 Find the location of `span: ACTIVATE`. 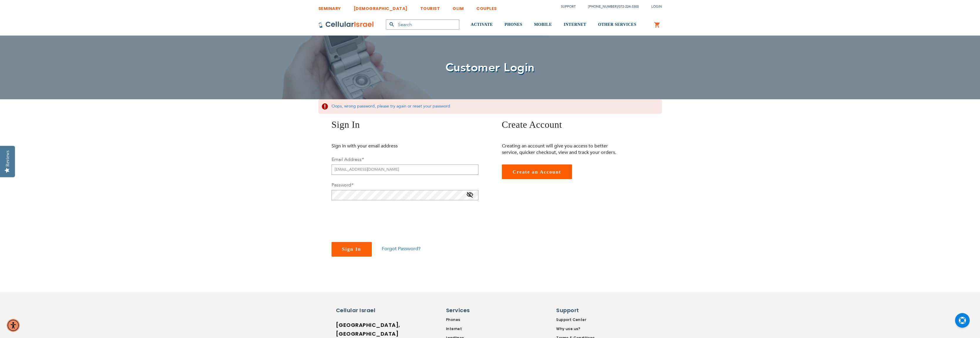

span: ACTIVATE is located at coordinates (481, 25).